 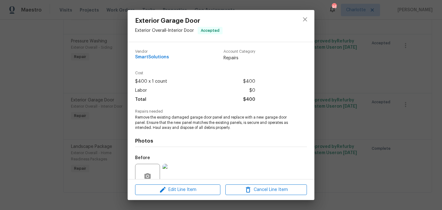 What do you see at coordinates (210, 31) in the screenshot?
I see `span: Accepted` at bounding box center [210, 31].